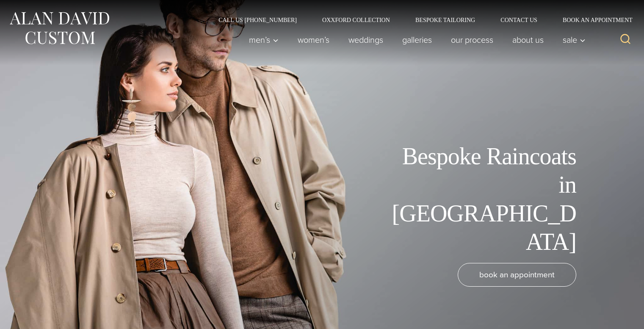 The image size is (644, 329). Describe the element at coordinates (418, 39) in the screenshot. I see `a: Galleries` at that location.